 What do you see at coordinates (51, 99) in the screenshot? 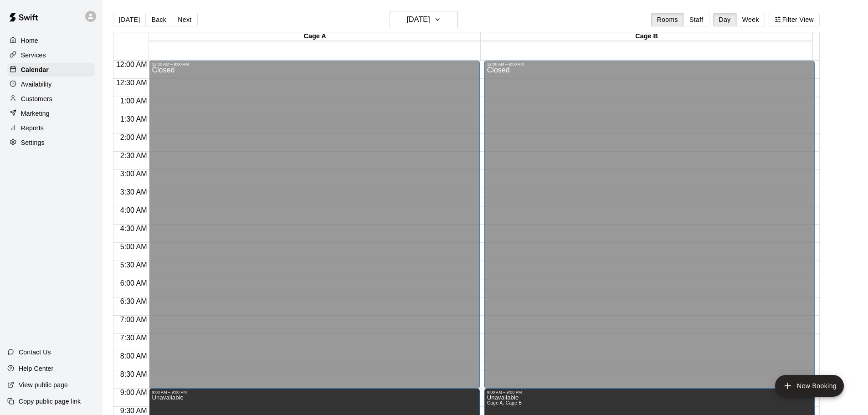
I see `div: Customers` at bounding box center [51, 99].